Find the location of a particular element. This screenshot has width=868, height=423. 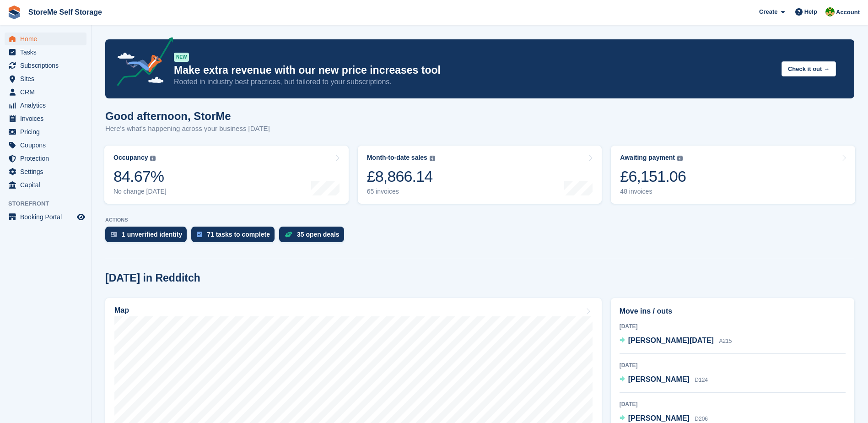

span: D124 is located at coordinates (701, 380).